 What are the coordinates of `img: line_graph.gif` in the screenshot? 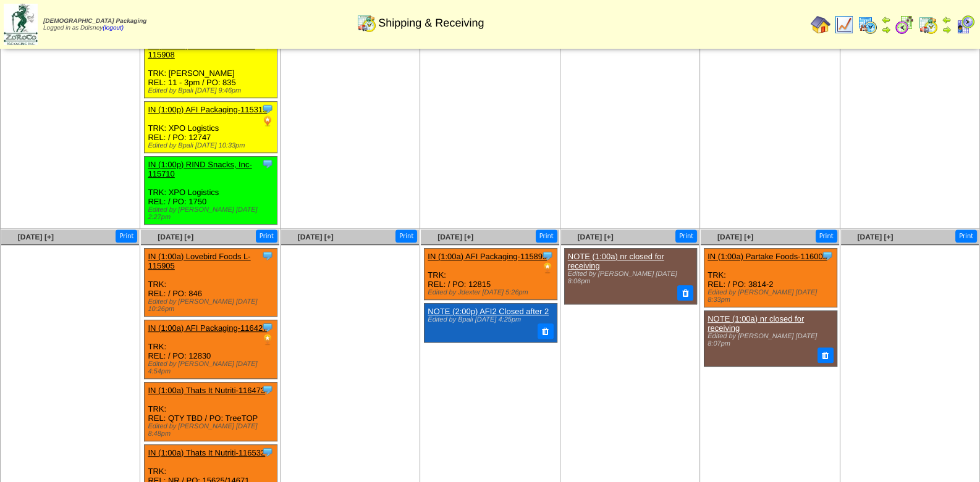 It's located at (844, 25).